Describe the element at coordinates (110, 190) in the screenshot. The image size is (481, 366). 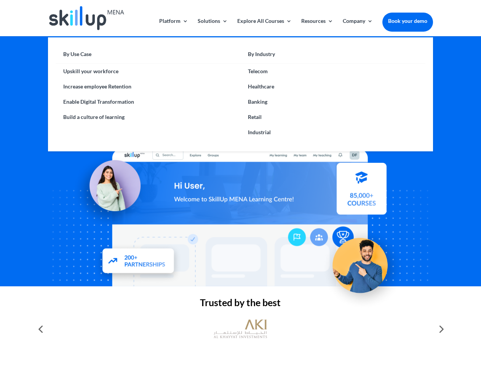
I see `img: Learning Management Solution - SkillUp` at that location.